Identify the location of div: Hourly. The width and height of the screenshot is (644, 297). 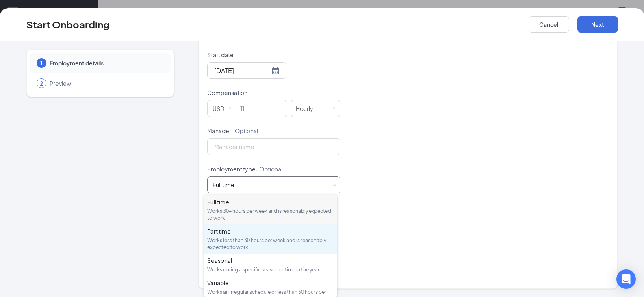
(307, 108).